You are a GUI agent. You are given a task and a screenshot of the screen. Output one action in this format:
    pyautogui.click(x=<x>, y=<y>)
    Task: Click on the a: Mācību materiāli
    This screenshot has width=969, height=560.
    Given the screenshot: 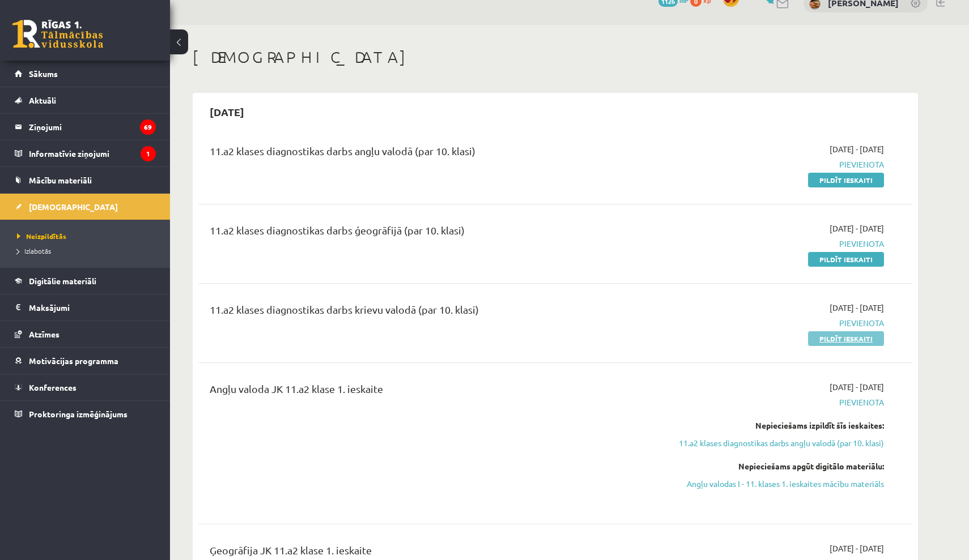 What is the action you would take?
    pyautogui.click(x=85, y=180)
    